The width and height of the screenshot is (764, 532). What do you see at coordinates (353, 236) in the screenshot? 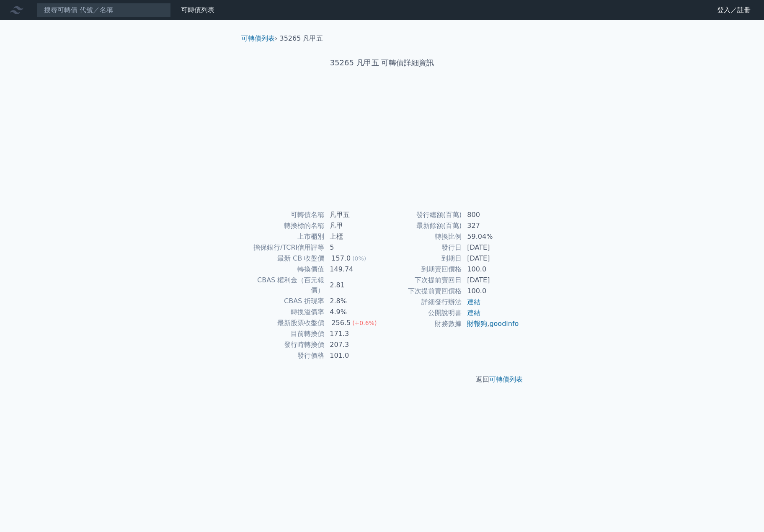
I see `td: 上櫃` at bounding box center [353, 236].